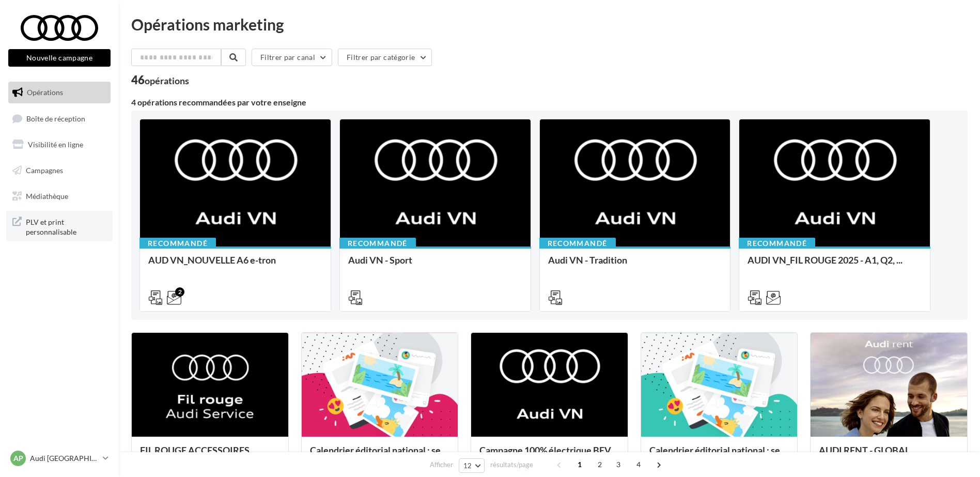 This screenshot has height=477, width=980. I want to click on button: Filtrer par catégorie, so click(385, 57).